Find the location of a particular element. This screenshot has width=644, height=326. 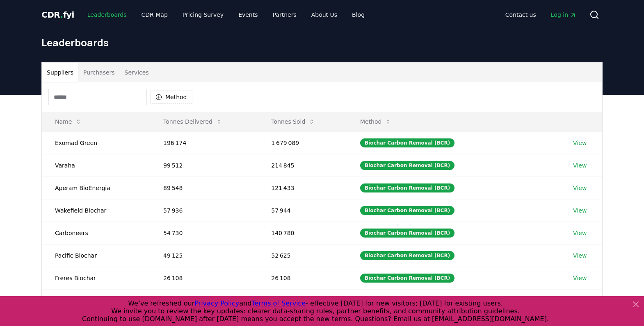

span: CDR fyi is located at coordinates (58, 15).